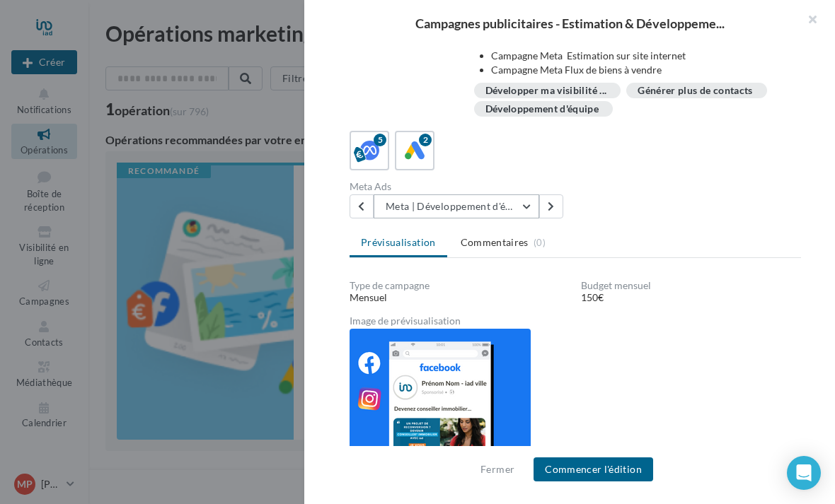 The image size is (835, 504). Describe the element at coordinates (640, 56) in the screenshot. I see `li: Campagne Meta Estimation sur site internet` at that location.